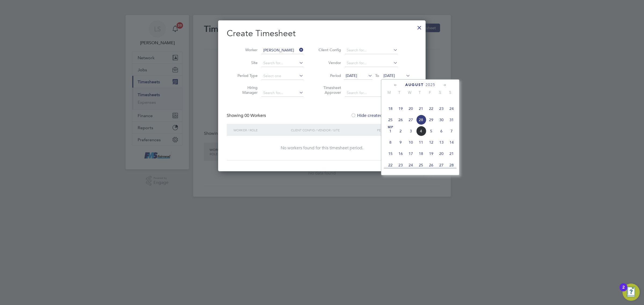  I want to click on label: Client Config, so click(329, 50).